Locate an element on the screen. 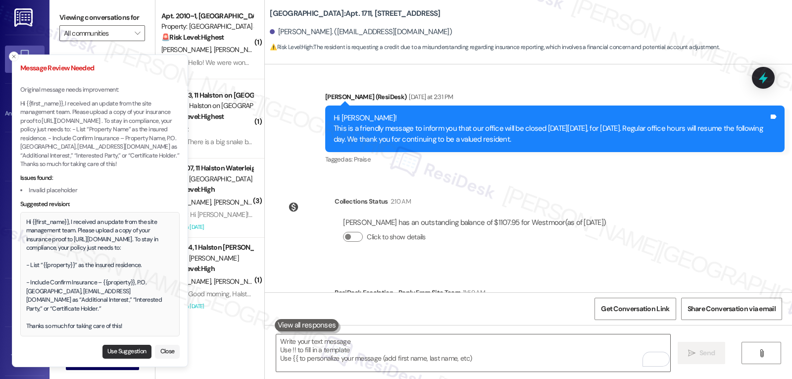  div: Collections Status is located at coordinates (361, 201).